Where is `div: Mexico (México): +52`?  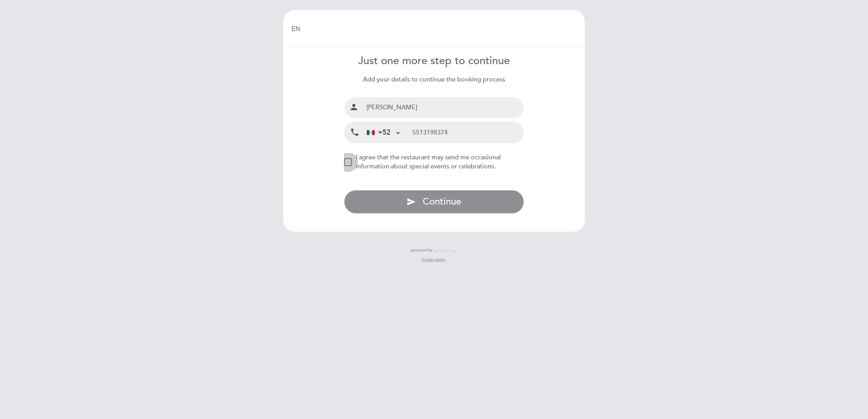
div: Mexico (México): +52 is located at coordinates (383, 132).